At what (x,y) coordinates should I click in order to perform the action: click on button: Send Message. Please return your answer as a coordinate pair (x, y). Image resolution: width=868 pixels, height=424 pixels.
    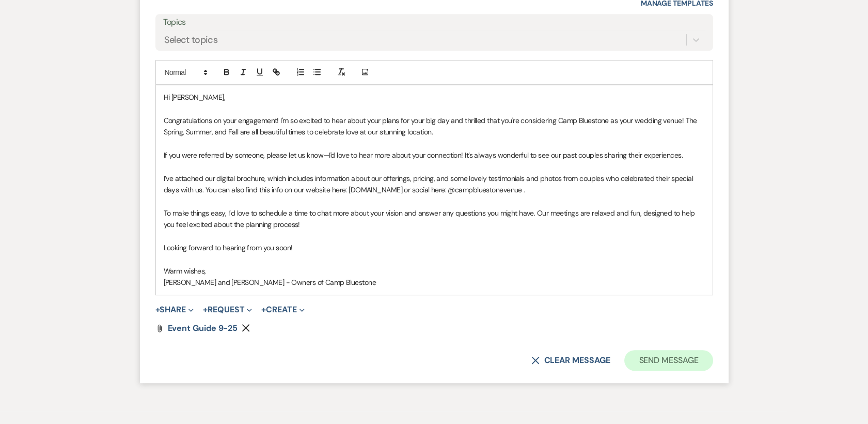
    Looking at the image, I should click on (668, 360).